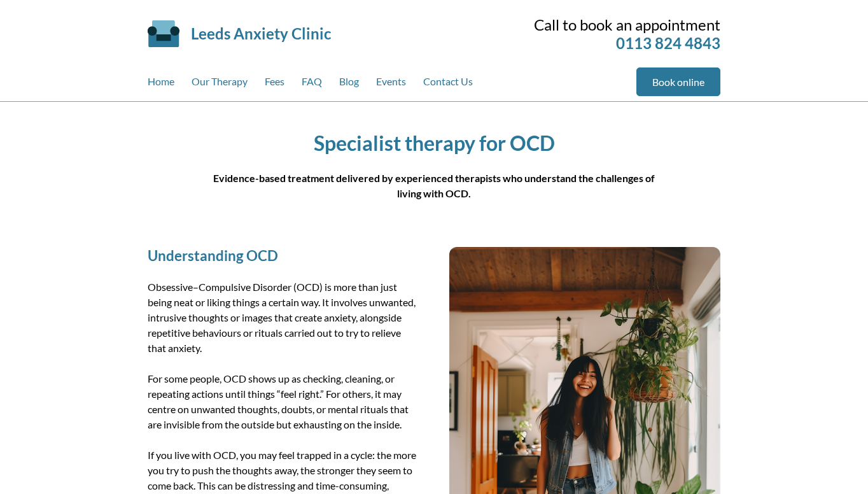 This screenshot has height=494, width=868. Describe the element at coordinates (448, 84) in the screenshot. I see `a: Contact Us` at that location.